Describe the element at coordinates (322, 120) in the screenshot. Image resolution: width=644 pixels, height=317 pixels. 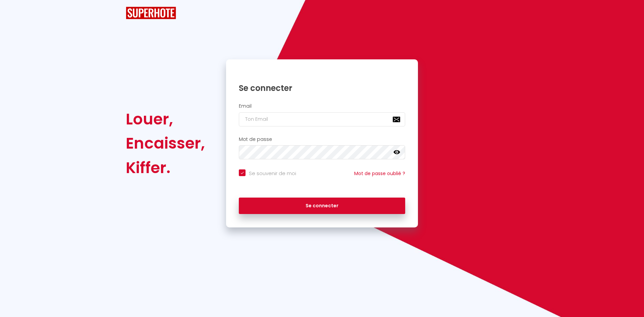
I see `input: Ton Email` at that location.